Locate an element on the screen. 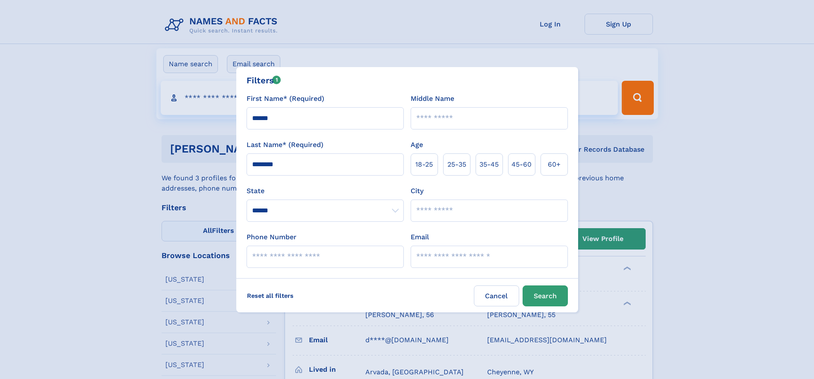 The image size is (814, 379). label: Phone Number is located at coordinates (271, 237).